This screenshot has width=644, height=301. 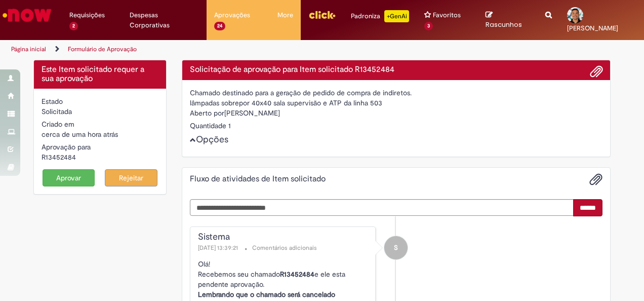 I want to click on div: R13452484, so click(x=100, y=157).